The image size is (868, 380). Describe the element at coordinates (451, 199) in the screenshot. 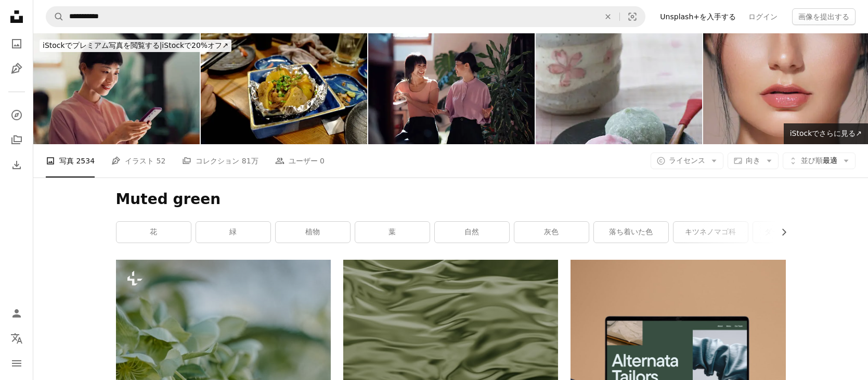

I see `h1: Muted green` at that location.